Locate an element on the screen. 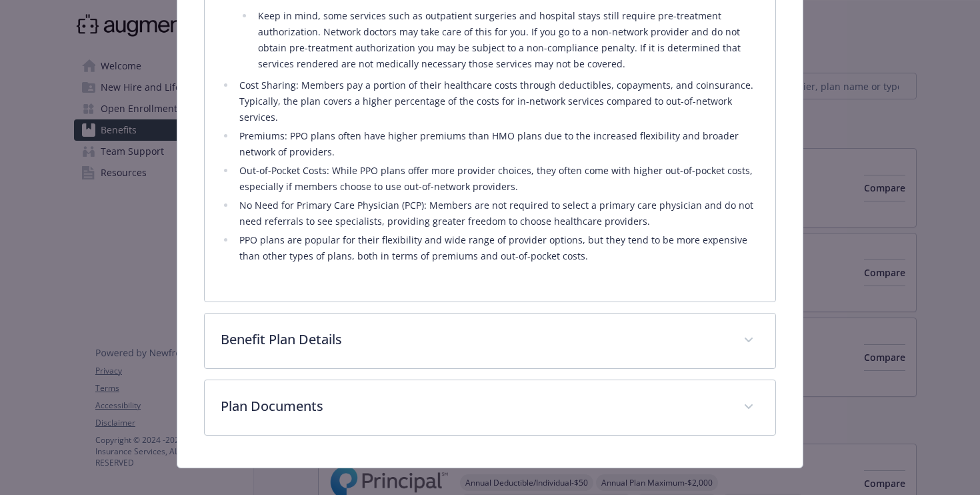 This screenshot has height=495, width=980. li: No Need for Primary Care Physician (PCP): Members are not required to select a primary care physi... is located at coordinates (497, 214).